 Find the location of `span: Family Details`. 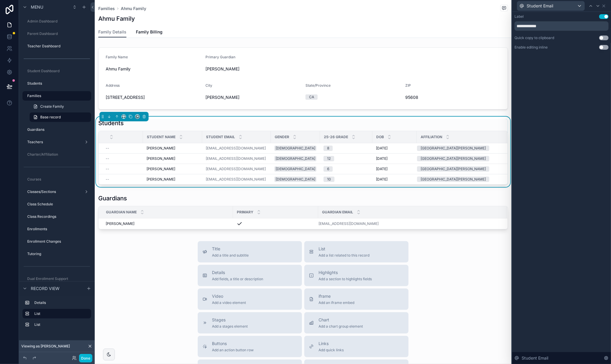

span: Family Details is located at coordinates (112, 32).